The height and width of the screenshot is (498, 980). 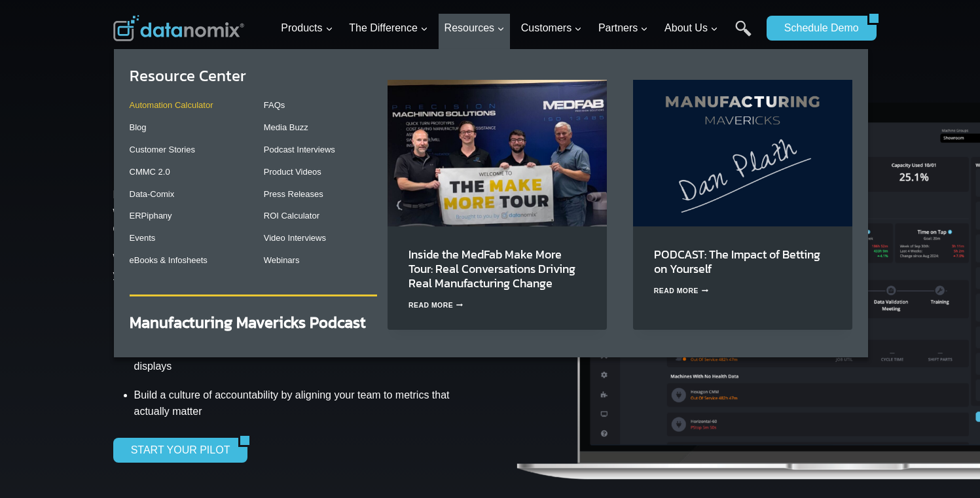 What do you see at coordinates (286, 212) in the screenshot?
I see `p: Datanomix Machine Monitoring gives your team instant visibility into what’s happening, what’s not...` at bounding box center [286, 212].